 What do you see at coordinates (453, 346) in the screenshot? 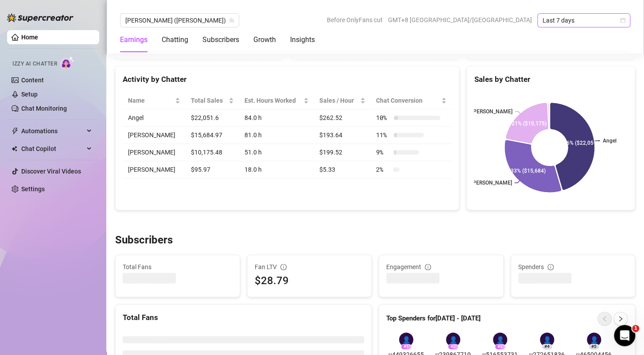
I see `div: # 2` at bounding box center [453, 346].